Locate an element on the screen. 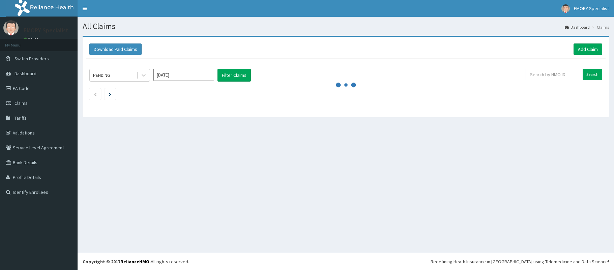 Image resolution: width=614 pixels, height=270 pixels. a: RelianceHMO is located at coordinates (135, 262).